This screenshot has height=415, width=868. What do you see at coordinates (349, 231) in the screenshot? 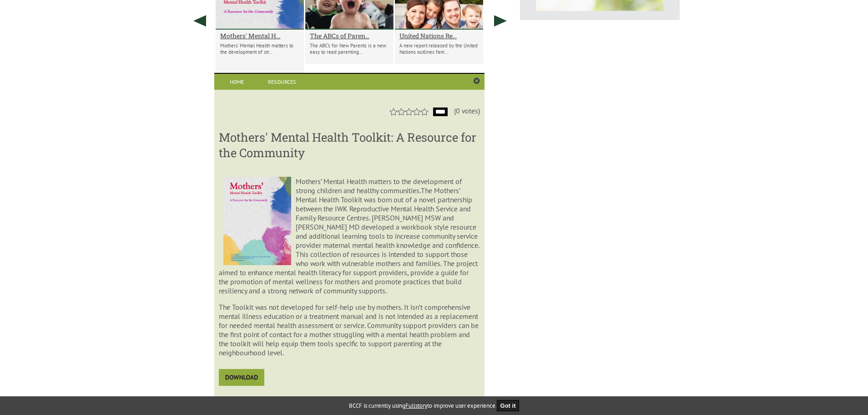
I see `p: The Mothers’ Mental Health Toolkit was born out of a novel partnership between the IWK Reproducti...` at bounding box center [349, 231].